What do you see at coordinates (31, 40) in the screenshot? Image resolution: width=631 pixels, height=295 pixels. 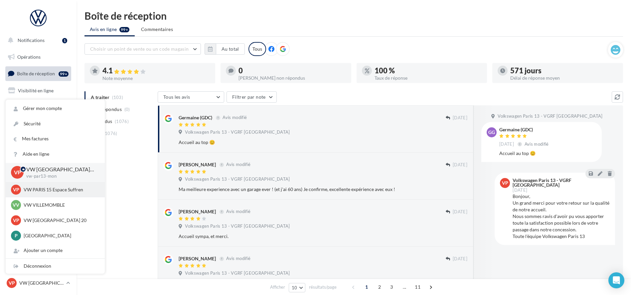 I see `span: Notifications` at bounding box center [31, 40].